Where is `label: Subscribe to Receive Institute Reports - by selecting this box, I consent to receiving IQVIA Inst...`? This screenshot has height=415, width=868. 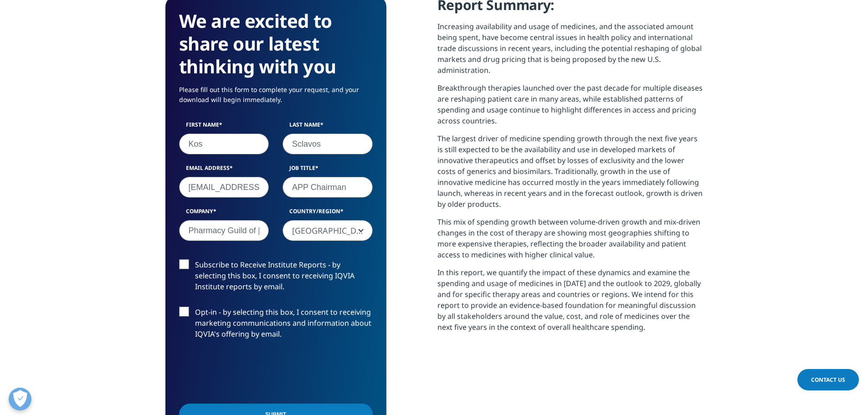
label: Subscribe to Receive Institute Reports - by selecting this box, I consent to receiving IQVIA Inst... is located at coordinates (276, 278).